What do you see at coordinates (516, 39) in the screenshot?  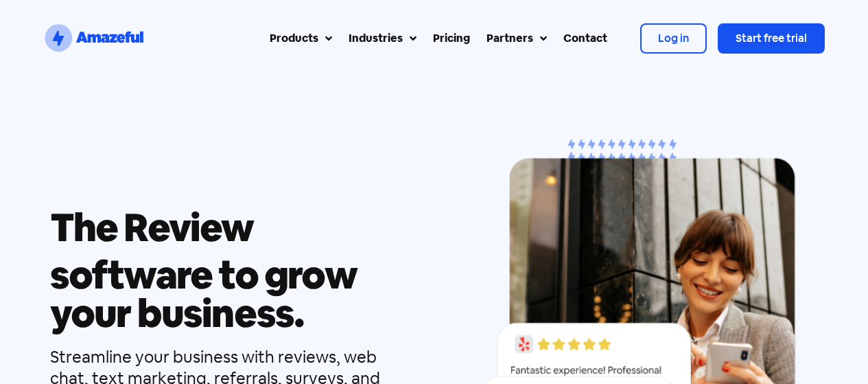 I see `a: Partners` at bounding box center [516, 39].